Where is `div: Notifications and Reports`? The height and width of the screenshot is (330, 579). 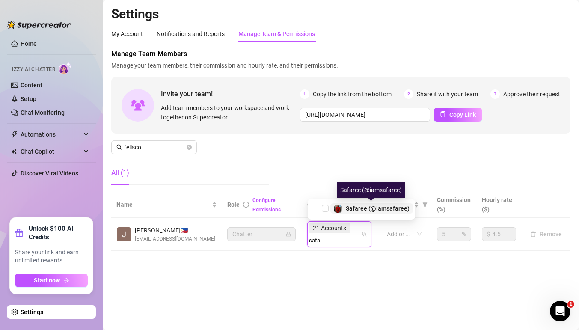
div: Notifications and Reports is located at coordinates (190, 34).